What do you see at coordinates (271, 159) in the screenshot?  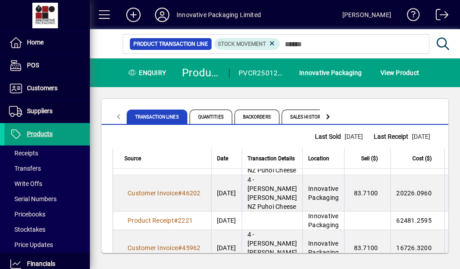 I see `span: Transaction Details` at bounding box center [271, 159].